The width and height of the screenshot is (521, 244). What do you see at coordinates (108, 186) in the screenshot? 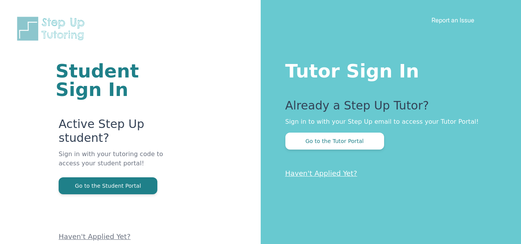
I see `button: Go to the Student Portal` at bounding box center [108, 186].